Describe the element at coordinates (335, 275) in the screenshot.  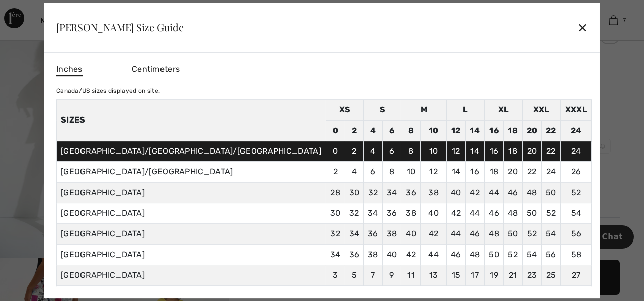
I see `td: 3` at that location.